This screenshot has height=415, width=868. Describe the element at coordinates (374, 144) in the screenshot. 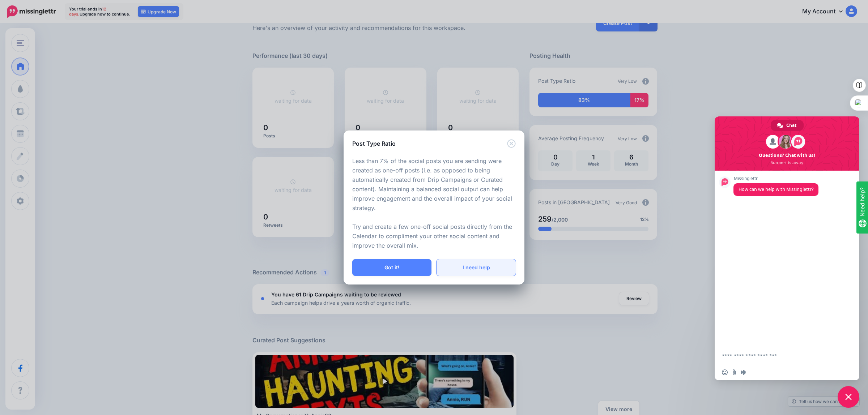

I see `h5: Post Type Ratio` at that location.